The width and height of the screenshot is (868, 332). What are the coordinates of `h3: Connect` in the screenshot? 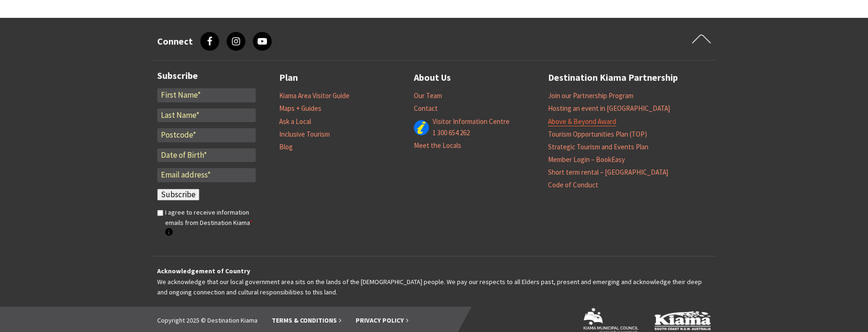 It's located at (175, 41).